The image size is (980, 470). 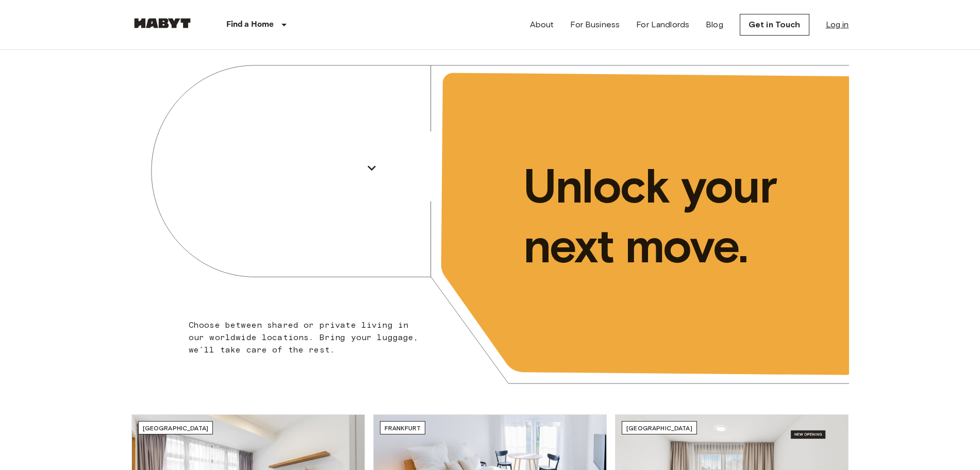 What do you see at coordinates (250, 25) in the screenshot?
I see `p: Find a Home` at bounding box center [250, 25].